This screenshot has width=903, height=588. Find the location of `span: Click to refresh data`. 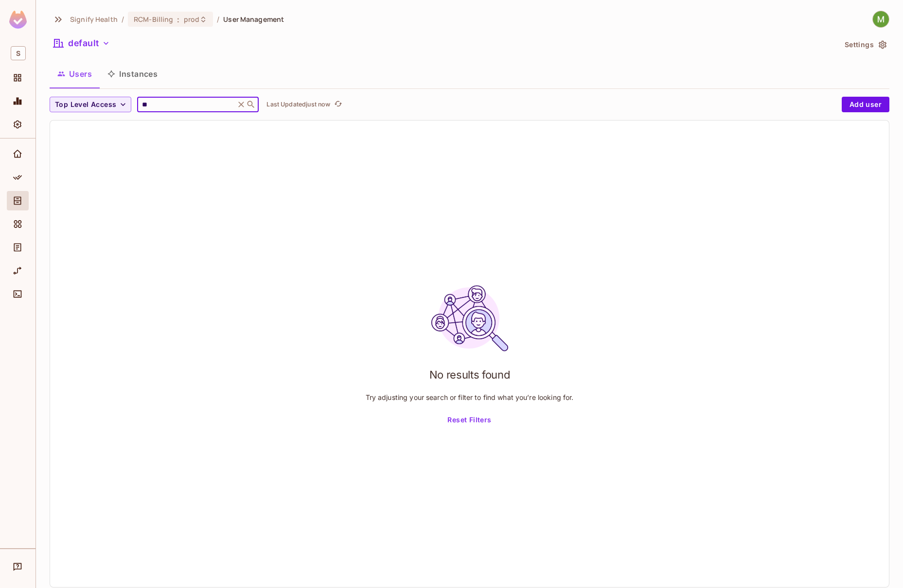

span: Click to refresh data is located at coordinates (336, 105).